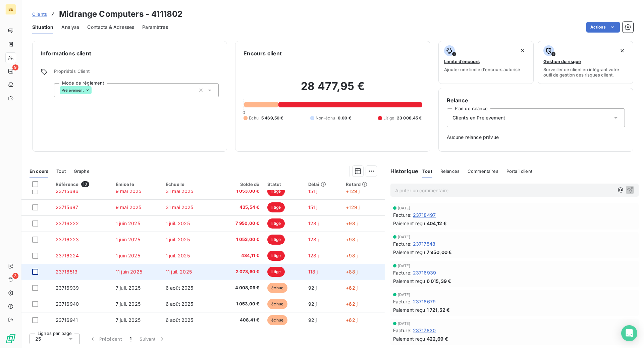 Image resolution: width=644 pixels, height=348 pixels. What do you see at coordinates (239, 208) in the screenshot?
I see `span: 435,54 €` at bounding box center [239, 208].